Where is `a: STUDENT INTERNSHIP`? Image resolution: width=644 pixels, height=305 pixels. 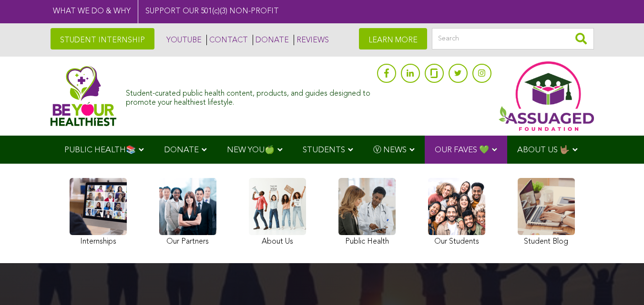 a: STUDENT INTERNSHIP is located at coordinates (103, 39).